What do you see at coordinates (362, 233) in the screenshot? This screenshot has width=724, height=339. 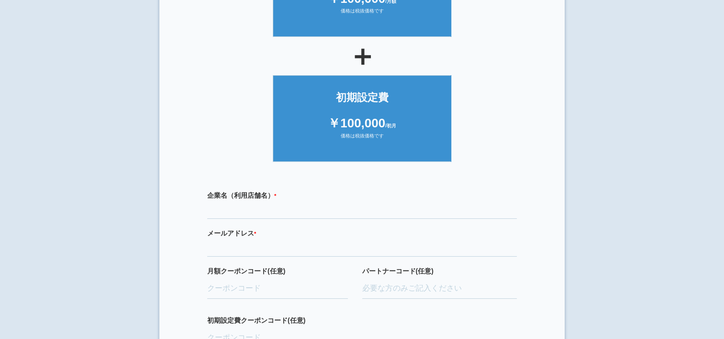 I see `label: メールアドレス` at bounding box center [362, 233].